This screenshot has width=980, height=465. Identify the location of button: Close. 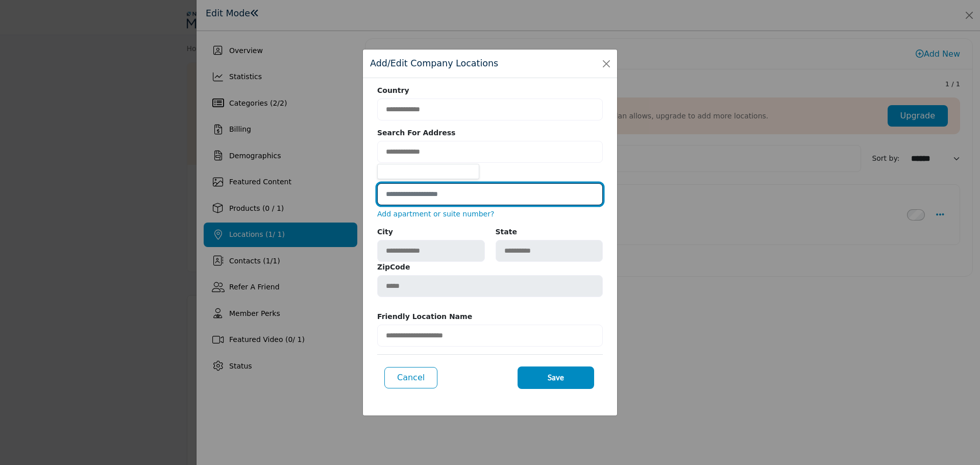
(607, 64).